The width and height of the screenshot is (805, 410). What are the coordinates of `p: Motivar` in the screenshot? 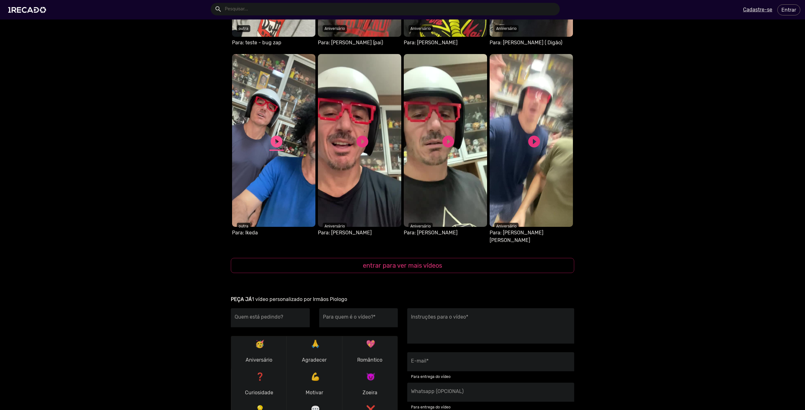 It's located at (314, 385).